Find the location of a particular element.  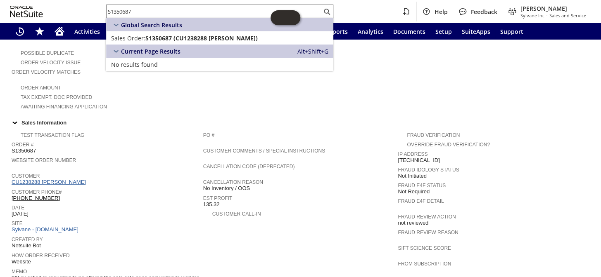

div: Shortcuts is located at coordinates (40, 31).